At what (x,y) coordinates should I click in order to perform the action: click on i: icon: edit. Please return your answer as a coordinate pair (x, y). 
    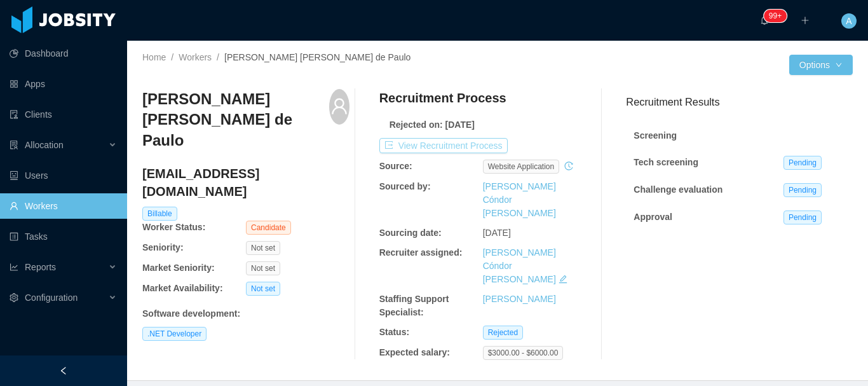
    Looking at the image, I should click on (563, 279).